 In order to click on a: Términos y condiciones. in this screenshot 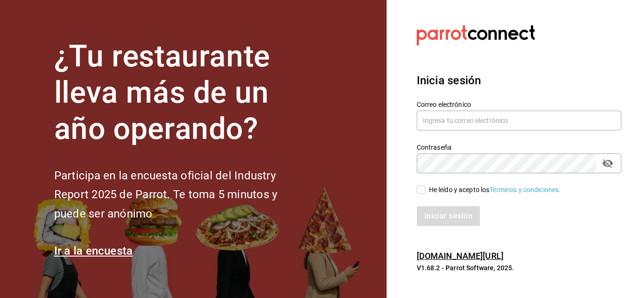, I will do `click(524, 189)`.